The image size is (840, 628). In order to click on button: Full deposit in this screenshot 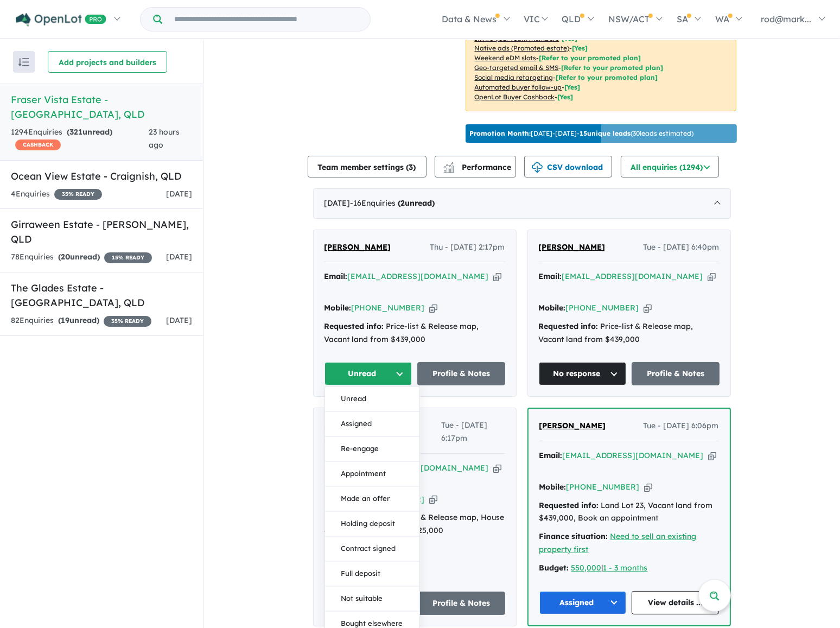, I will do `click(372, 574)`.